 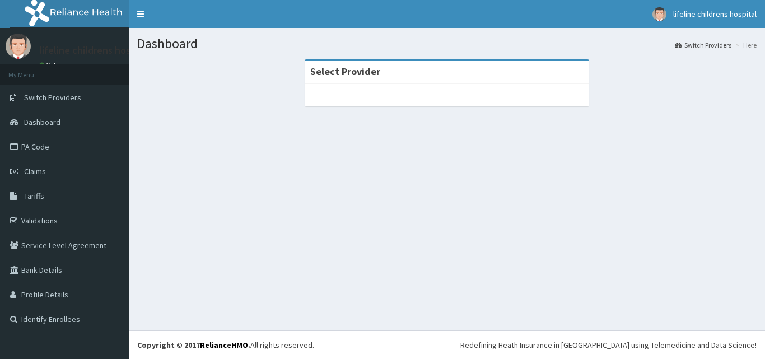 I want to click on footer: All rights reserved., so click(x=447, y=344).